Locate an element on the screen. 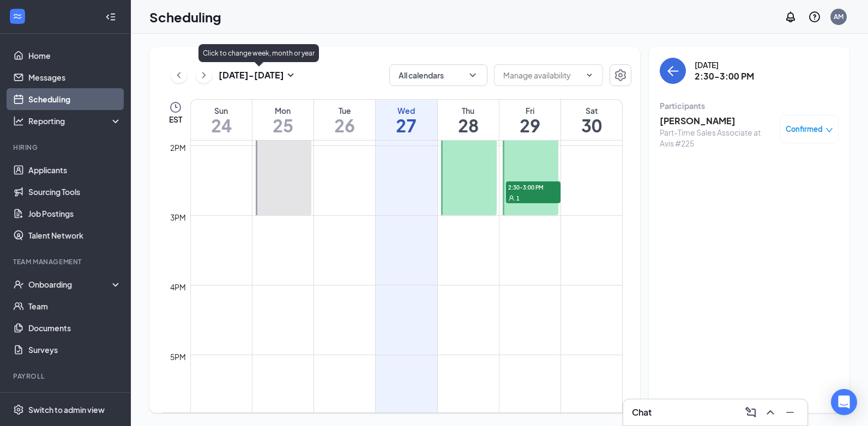  a: Talent Network is located at coordinates (74, 236).